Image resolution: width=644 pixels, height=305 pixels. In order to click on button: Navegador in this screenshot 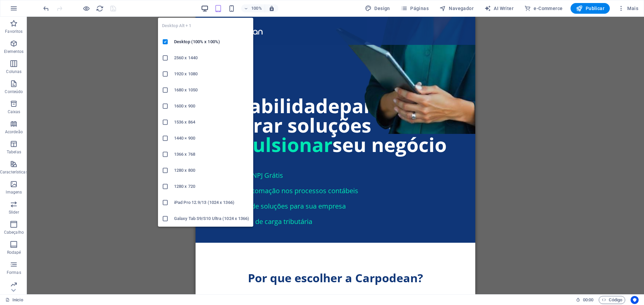, I will do `click(456, 9)`.